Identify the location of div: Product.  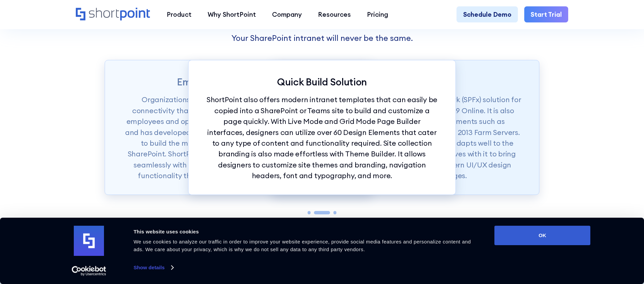
(179, 14).